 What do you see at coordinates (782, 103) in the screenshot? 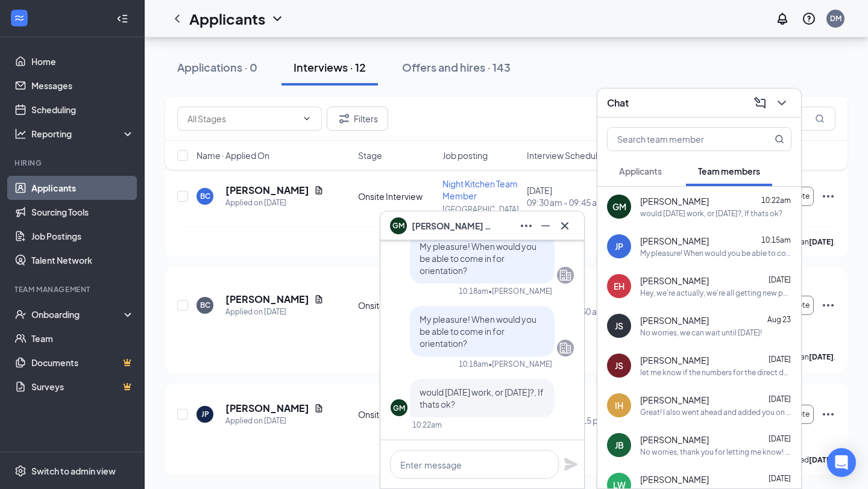
I see `button: ChevronDown` at bounding box center [782, 103].